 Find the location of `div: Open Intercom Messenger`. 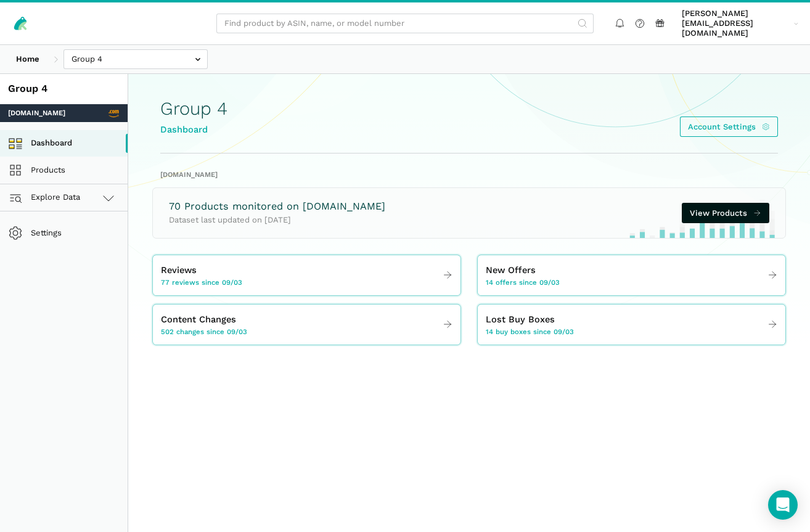

div: Open Intercom Messenger is located at coordinates (783, 504).